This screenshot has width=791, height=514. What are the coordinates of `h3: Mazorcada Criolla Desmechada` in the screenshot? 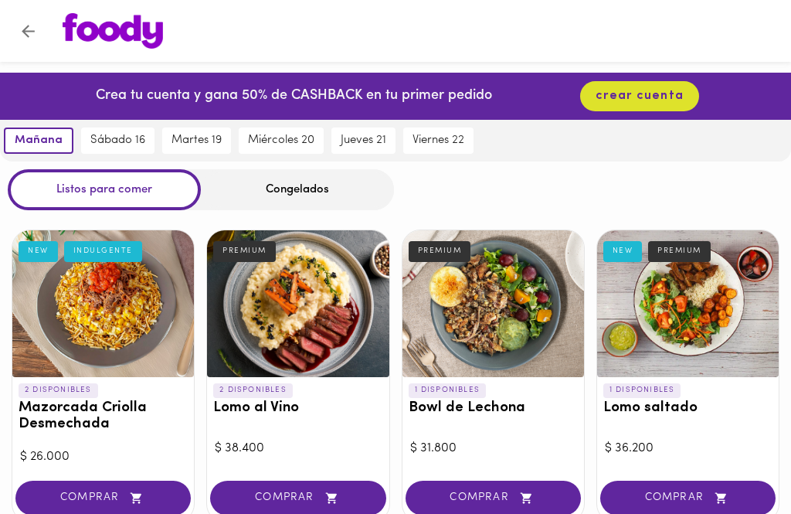 It's located at (103, 417).